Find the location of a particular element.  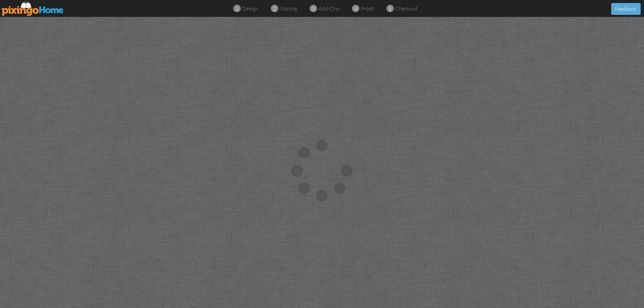

img: pixingo logo is located at coordinates (33, 8).